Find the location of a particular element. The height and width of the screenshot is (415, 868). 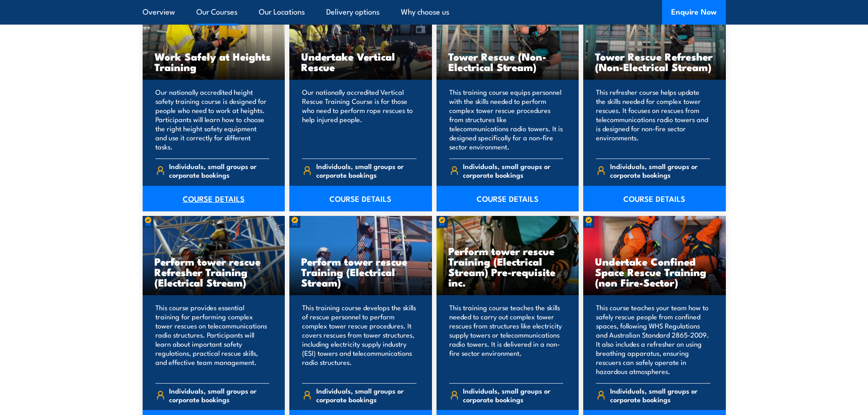

p: This training course develops the skills of rescue personnel to perform complex tower rescue proc... is located at coordinates (359, 339).